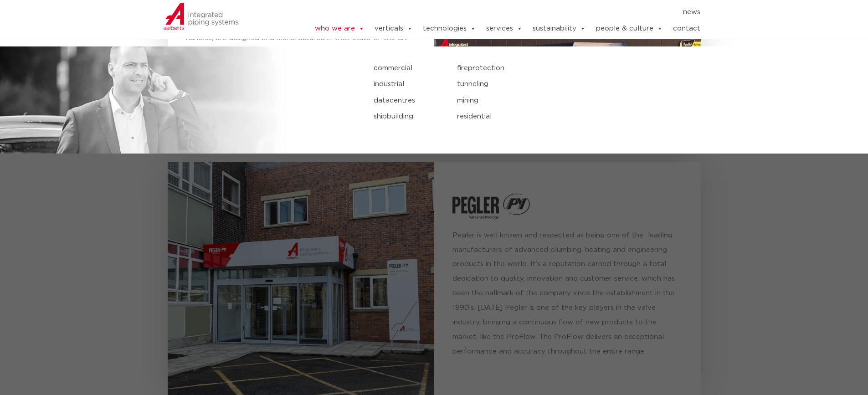 This screenshot has width=868, height=395. What do you see at coordinates (408, 68) in the screenshot?
I see `a: commercial` at bounding box center [408, 68].